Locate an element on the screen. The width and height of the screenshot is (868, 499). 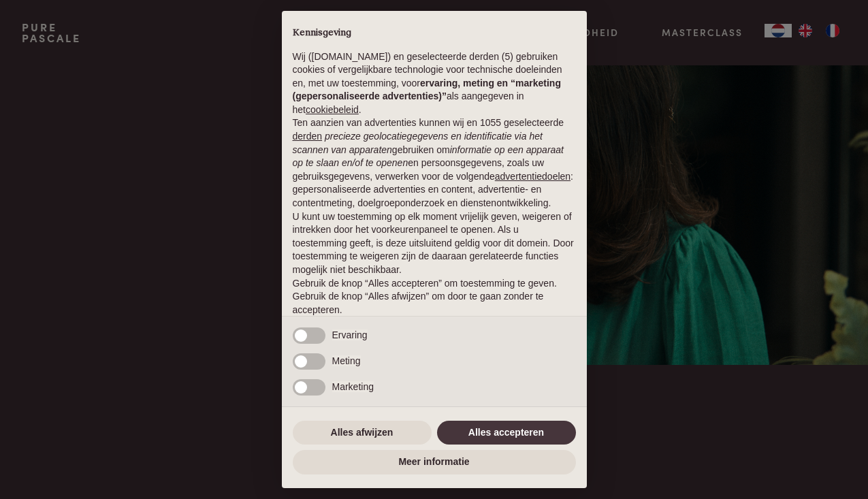
strong: ervaring, meting en “marketing (gepersonaliseerde advertenties)” is located at coordinates (427, 89).